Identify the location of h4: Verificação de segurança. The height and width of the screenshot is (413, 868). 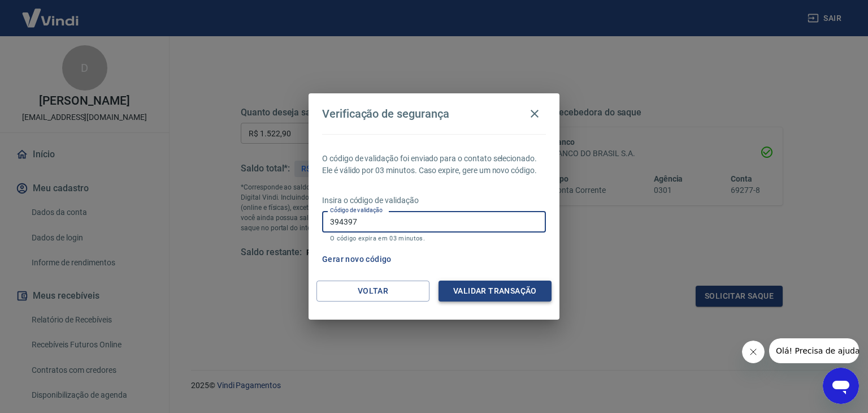
(385, 114).